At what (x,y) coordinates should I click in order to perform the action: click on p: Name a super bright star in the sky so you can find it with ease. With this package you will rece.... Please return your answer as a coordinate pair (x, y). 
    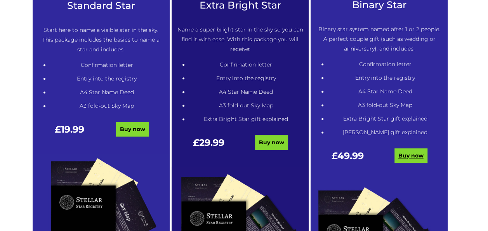
    Looking at the image, I should click on (240, 39).